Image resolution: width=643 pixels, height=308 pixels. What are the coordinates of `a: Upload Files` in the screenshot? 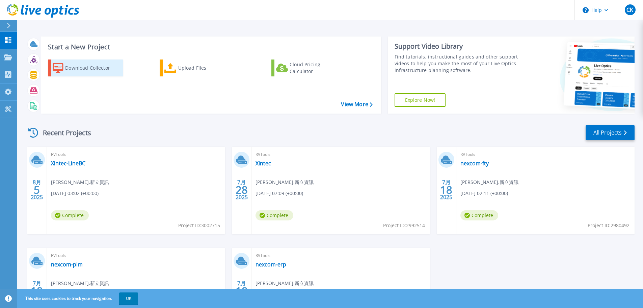 It's located at (197, 68).